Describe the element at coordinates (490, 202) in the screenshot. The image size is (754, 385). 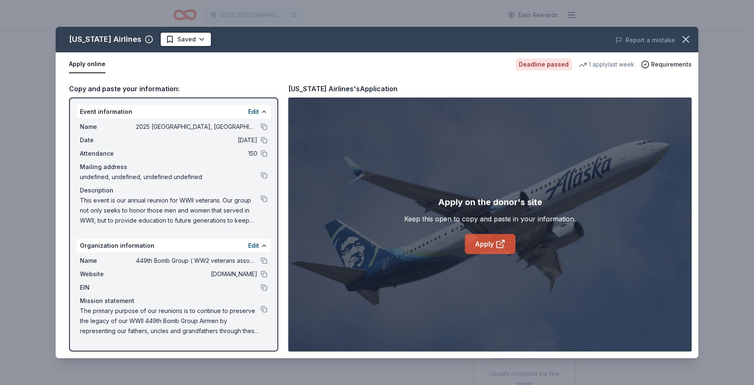
I see `div: Apply on the donor's site` at that location.